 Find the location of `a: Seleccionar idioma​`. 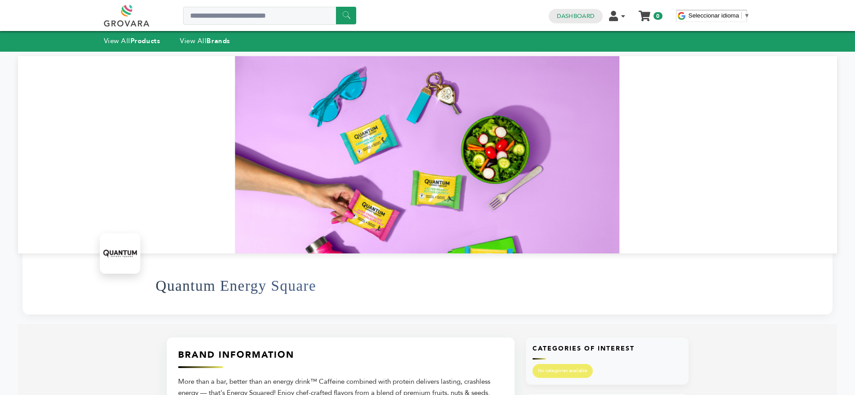

a: Seleccionar idioma​ is located at coordinates (719, 15).